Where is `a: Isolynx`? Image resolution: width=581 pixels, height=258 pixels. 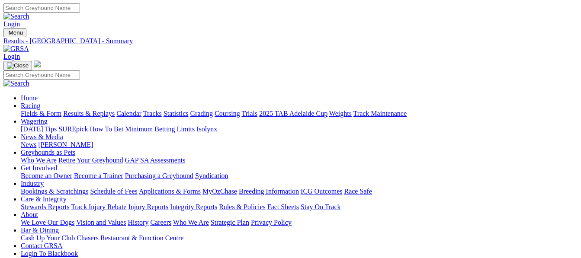 a: Isolynx is located at coordinates (207, 129).